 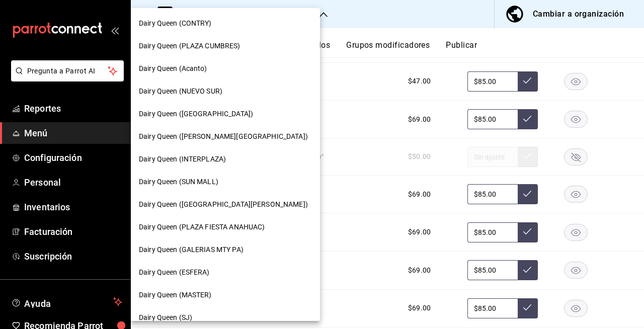 What do you see at coordinates (190, 46) in the screenshot?
I see `span: Dairy Queen (PLAZA CUMBRES)` at bounding box center [190, 46].